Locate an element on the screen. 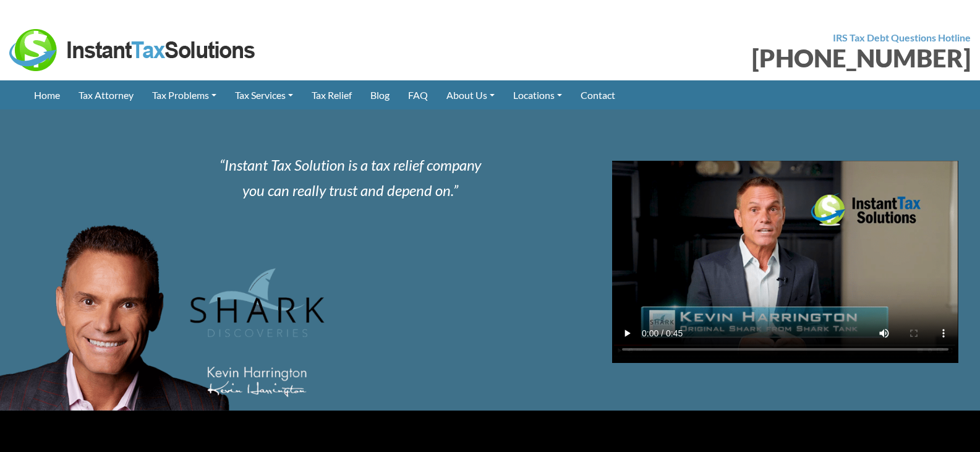 This screenshot has width=980, height=452. a: About Us is located at coordinates (471, 95).